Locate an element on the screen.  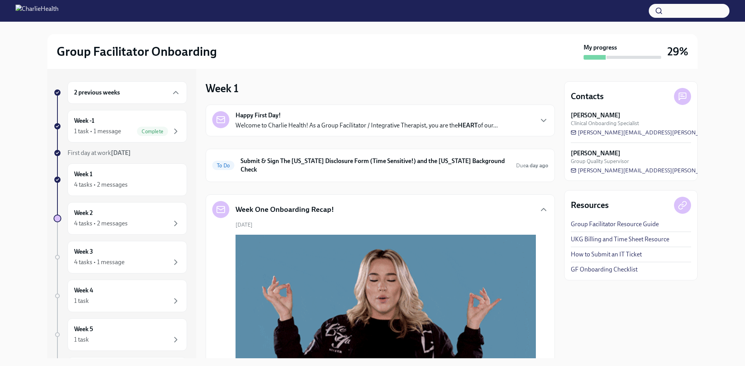
a: Group Facilitator Resource Guide is located at coordinates (614, 225).